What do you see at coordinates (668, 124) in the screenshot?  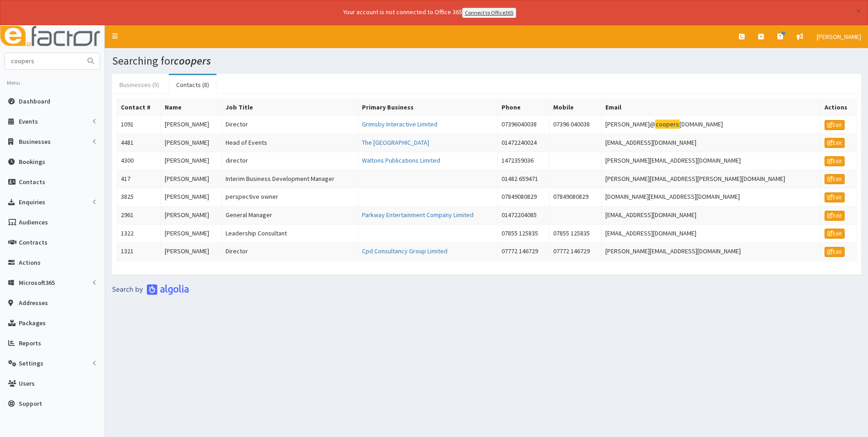 I see `mark: coopers` at bounding box center [668, 124].